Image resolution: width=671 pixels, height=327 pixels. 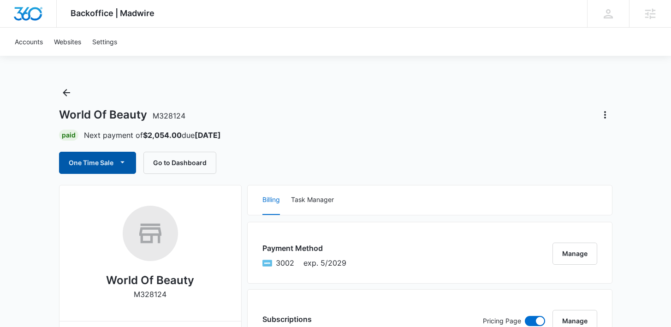 What do you see at coordinates (29, 57) in the screenshot?
I see `img: tab_domain_overview_orange.svg` at bounding box center [29, 57].